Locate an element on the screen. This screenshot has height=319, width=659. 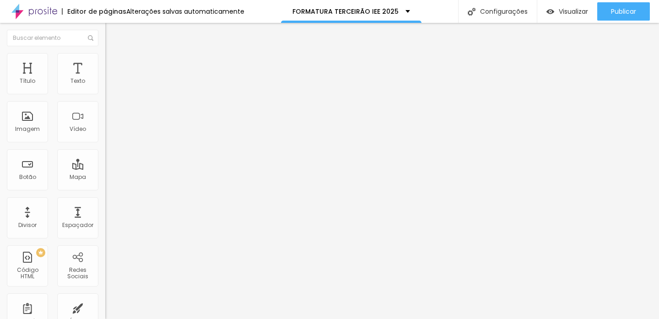
div: Espaçador is located at coordinates (78, 225).